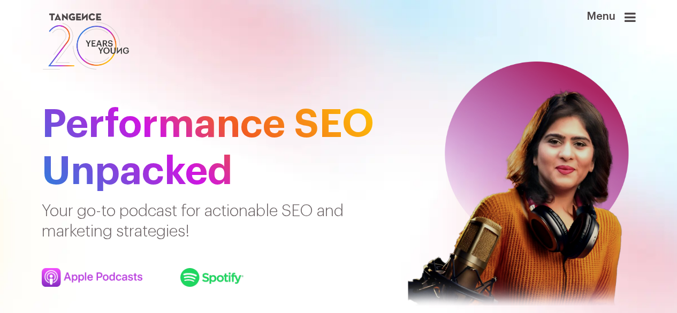 This screenshot has height=313, width=677. What do you see at coordinates (211, 148) in the screenshot?
I see `h1: Performance SEO Unpacked` at bounding box center [211, 148].